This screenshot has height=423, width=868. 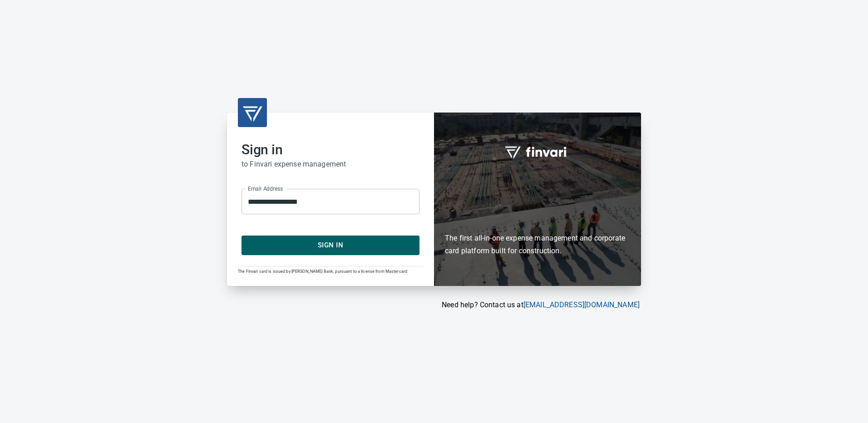 I want to click on button: Sign In, so click(x=330, y=245).